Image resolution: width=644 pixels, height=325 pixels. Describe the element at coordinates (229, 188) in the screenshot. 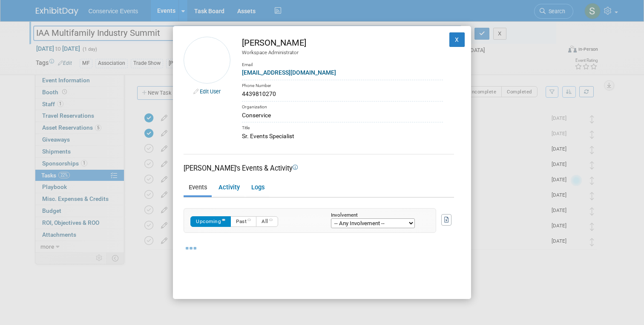

I see `a: Activity` at that location.